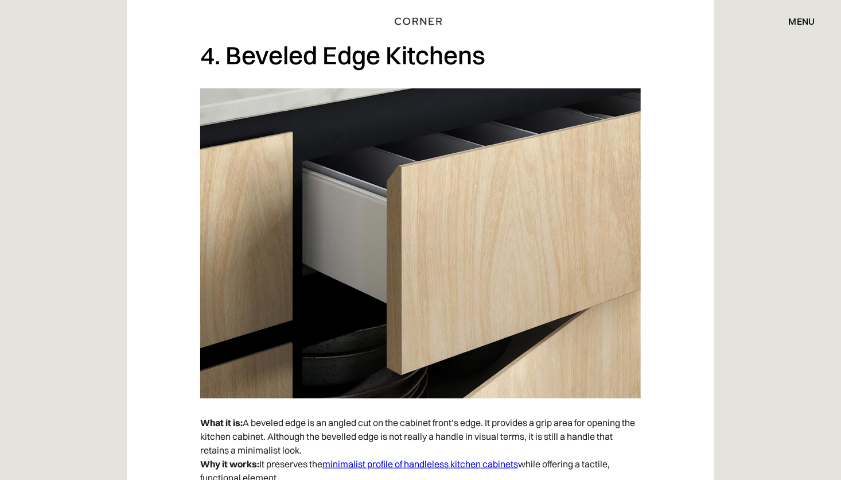 This screenshot has width=841, height=480. I want to click on img: Beveled edge on a light oak kitchen cabinet front., so click(421, 243).